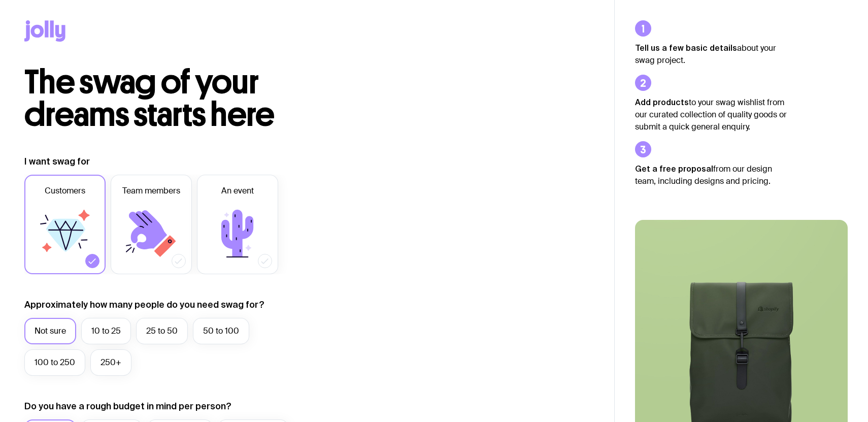 This screenshot has height=422, width=868. I want to click on span: The swag of your dreams starts here, so click(149, 98).